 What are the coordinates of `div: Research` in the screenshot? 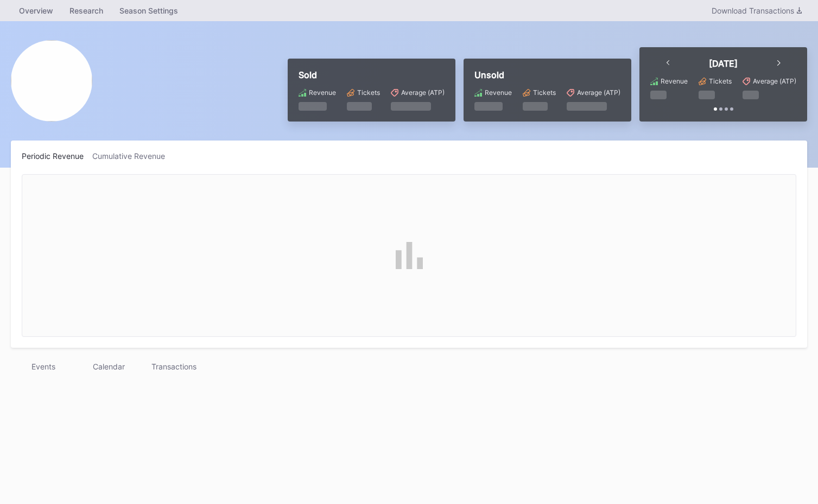 It's located at (86, 10).